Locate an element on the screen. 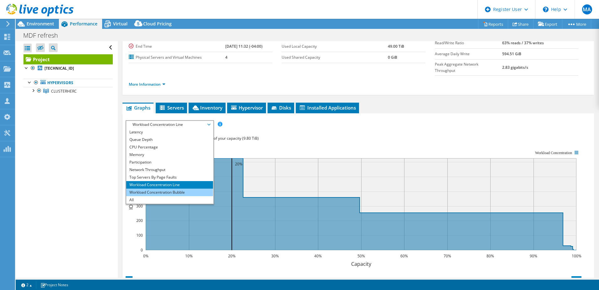 The height and width of the screenshot is (290, 599). b: 4 is located at coordinates (226, 57).